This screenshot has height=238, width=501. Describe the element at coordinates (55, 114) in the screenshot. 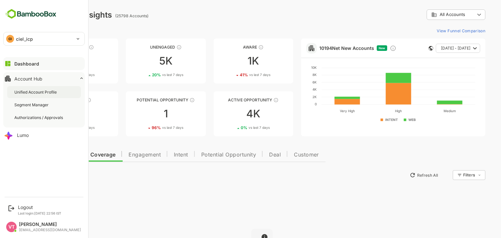

I see `a: EngagedThese accounts are warm, further nurturing would qualify them to MQAs654%vs last 7 days` at that location.